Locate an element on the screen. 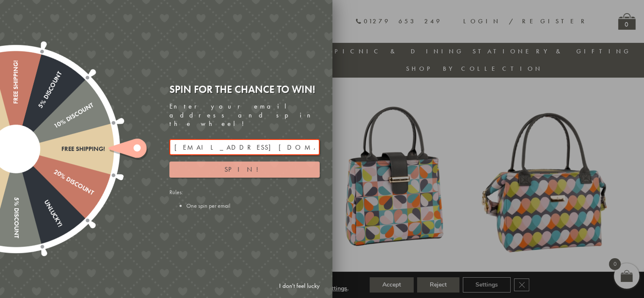  div: Rules: is located at coordinates (244, 199).